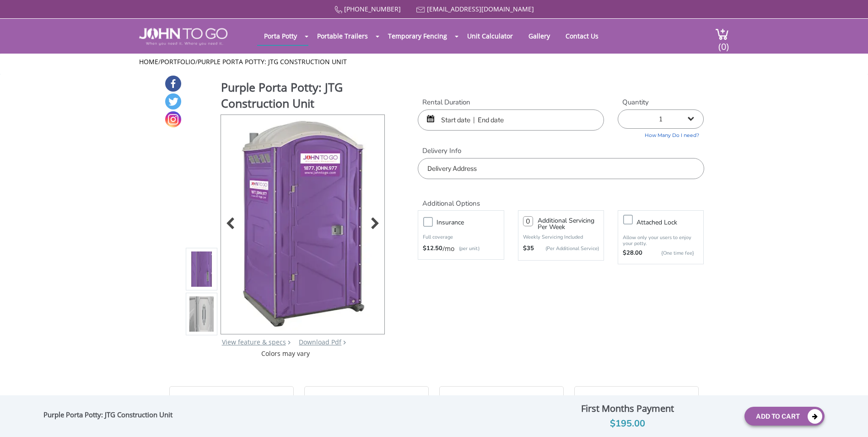 The image size is (868, 437). Describe the element at coordinates (467, 248) in the screenshot. I see `p: (per unit)` at that location.